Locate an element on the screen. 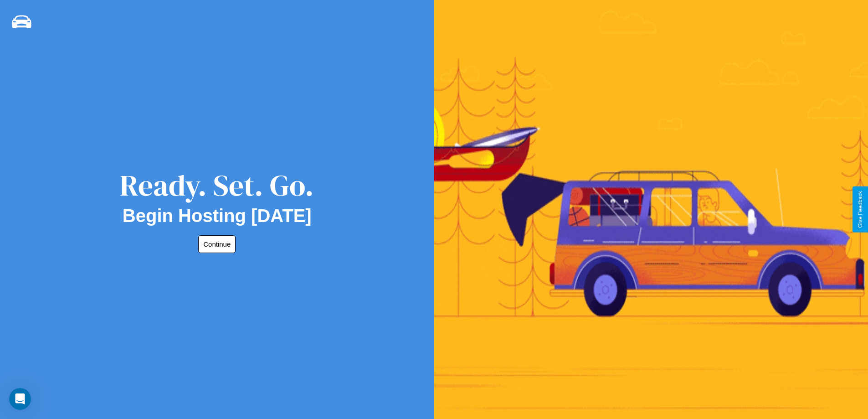 This screenshot has height=419, width=868. div: Give Feedback is located at coordinates (860, 210).